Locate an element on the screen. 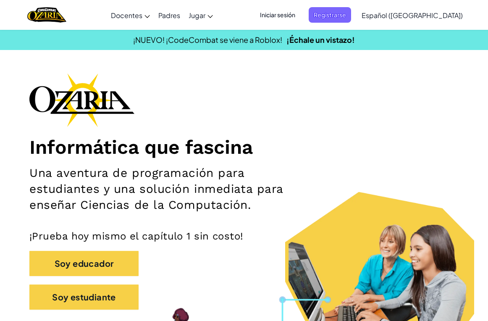  span: ¡NUEVO! ¡CodeCombat se viene a Roblox! is located at coordinates (208, 40).